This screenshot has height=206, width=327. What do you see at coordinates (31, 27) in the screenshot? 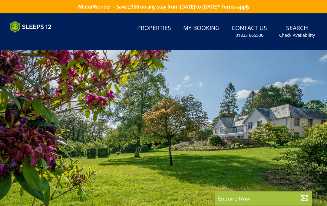
I see `img: Sleeps 12` at bounding box center [31, 27].